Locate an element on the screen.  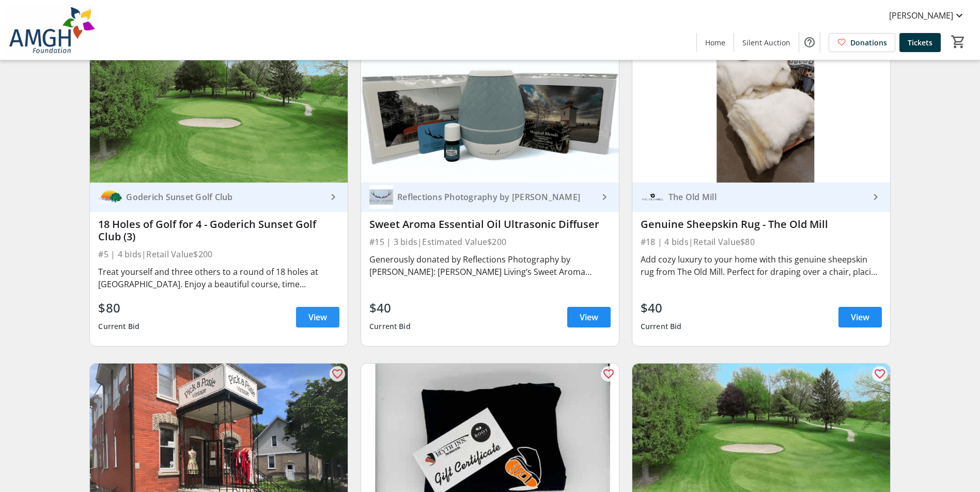
a: Silent Auction is located at coordinates (766, 42).